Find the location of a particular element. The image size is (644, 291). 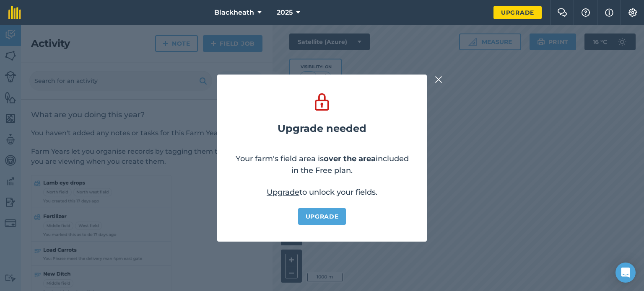

img: fieldmargin Logo is located at coordinates (15, 13).